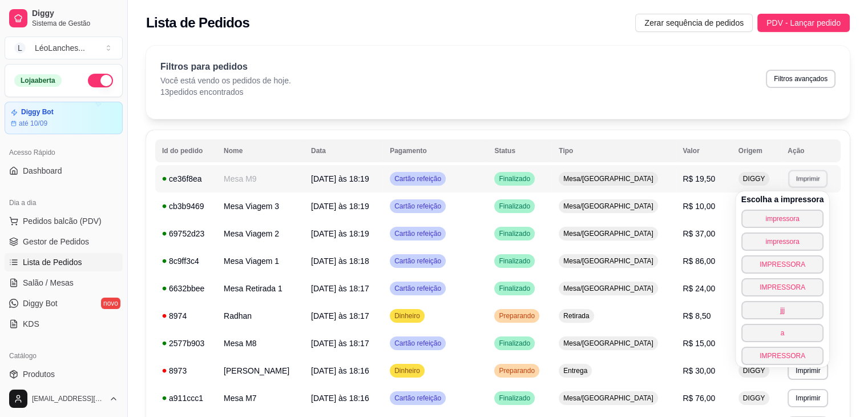 The height and width of the screenshot is (417, 868). I want to click on span: KDS, so click(31, 324).